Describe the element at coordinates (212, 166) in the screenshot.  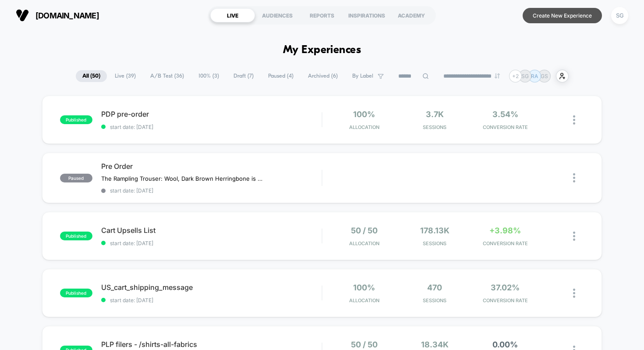
I see `span: Pre Order` at that location.